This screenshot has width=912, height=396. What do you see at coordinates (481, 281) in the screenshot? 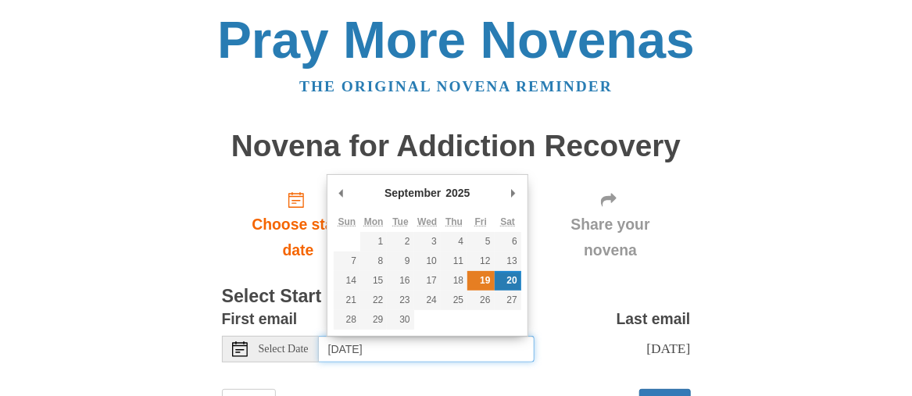
I see `button: 19` at bounding box center [481, 281].